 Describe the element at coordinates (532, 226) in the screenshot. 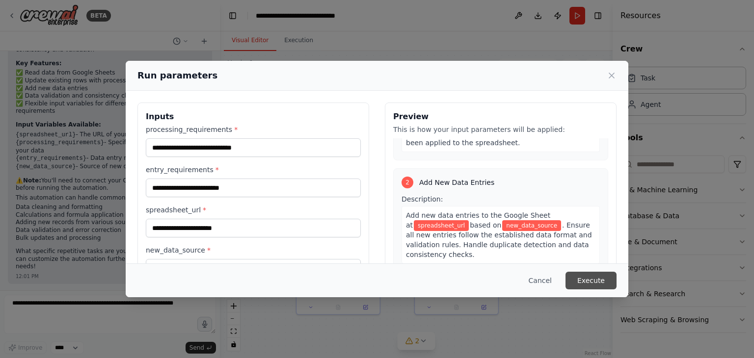

I see `span: Variable: new_data_source` at that location.